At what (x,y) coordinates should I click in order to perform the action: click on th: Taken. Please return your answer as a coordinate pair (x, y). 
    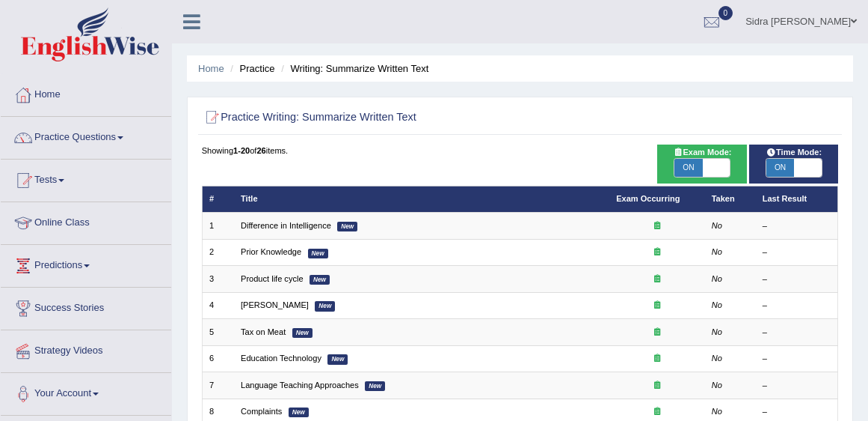
    Looking at the image, I should click on (730, 199).